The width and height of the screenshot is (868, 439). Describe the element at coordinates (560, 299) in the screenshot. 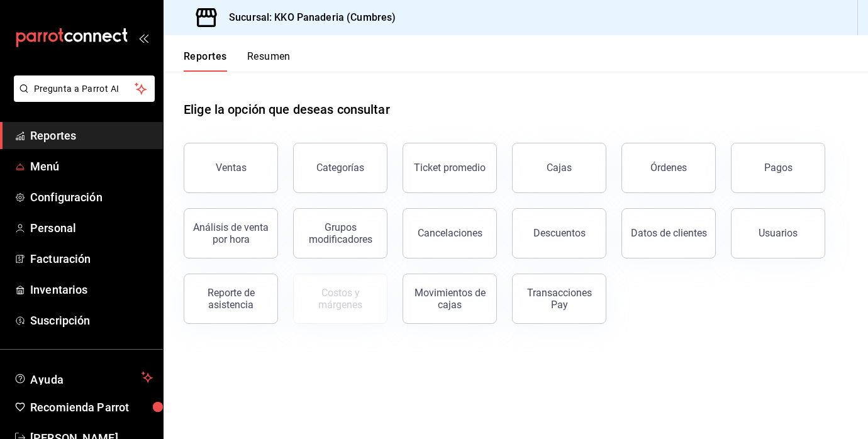

I see `div: Transacciones Pay` at that location.